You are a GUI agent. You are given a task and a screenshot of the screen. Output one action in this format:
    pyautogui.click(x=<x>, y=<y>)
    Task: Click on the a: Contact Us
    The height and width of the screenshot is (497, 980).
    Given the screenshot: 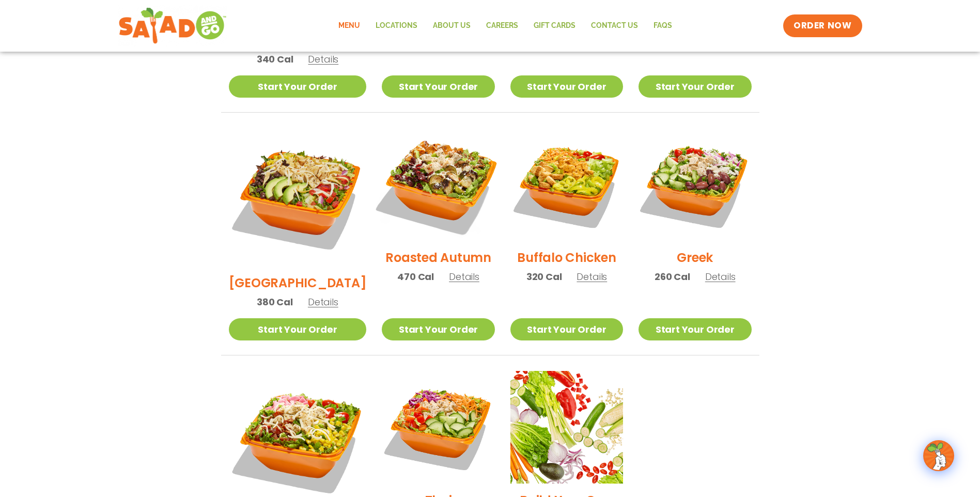 What is the action you would take?
    pyautogui.click(x=614, y=26)
    